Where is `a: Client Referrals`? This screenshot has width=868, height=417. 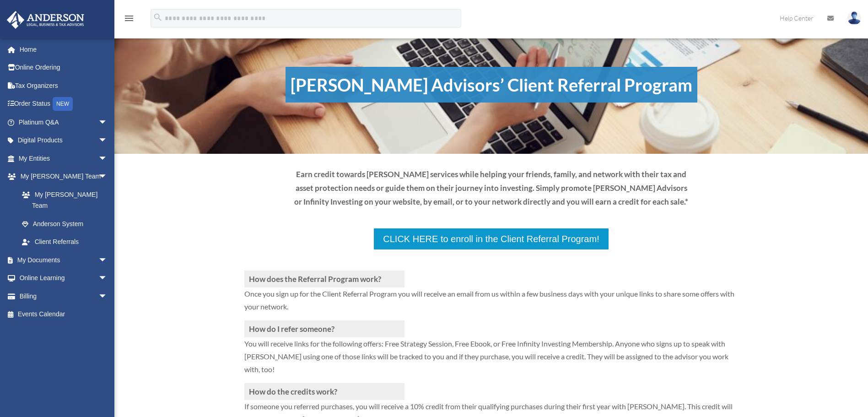
a: Client Referrals is located at coordinates (65, 242).